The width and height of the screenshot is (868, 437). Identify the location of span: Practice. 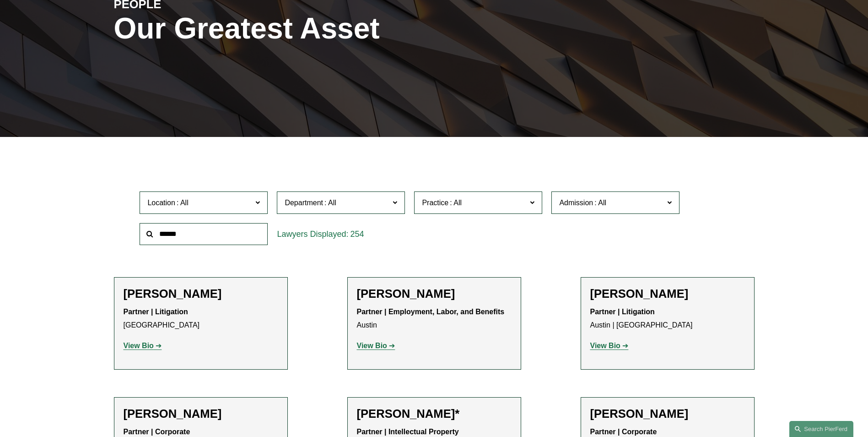
(435, 203).